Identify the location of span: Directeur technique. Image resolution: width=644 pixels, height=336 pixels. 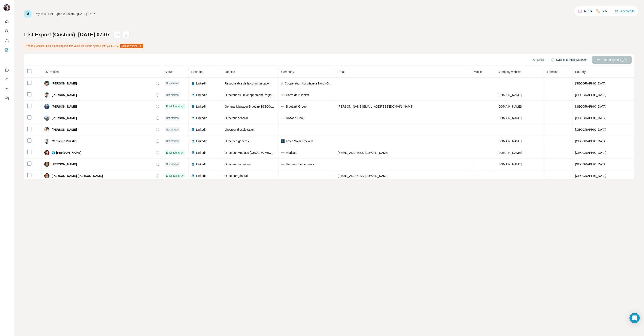
(238, 164).